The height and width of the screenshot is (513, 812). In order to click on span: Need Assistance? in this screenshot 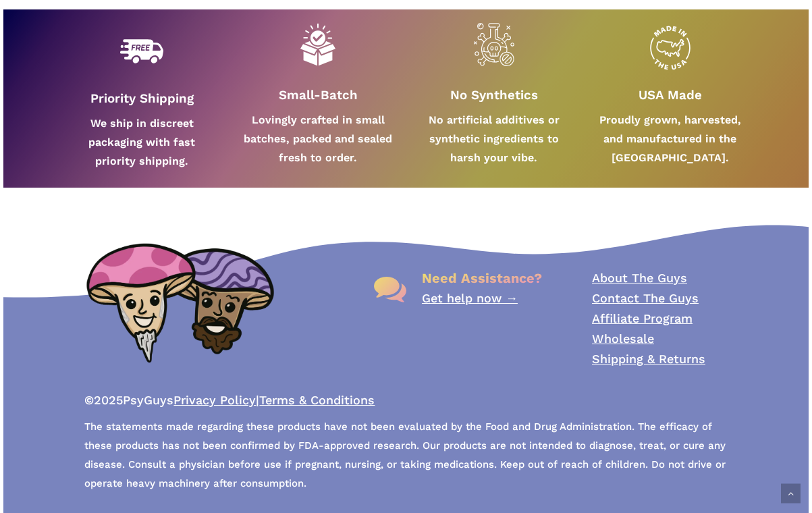, I will do `click(482, 278)`.